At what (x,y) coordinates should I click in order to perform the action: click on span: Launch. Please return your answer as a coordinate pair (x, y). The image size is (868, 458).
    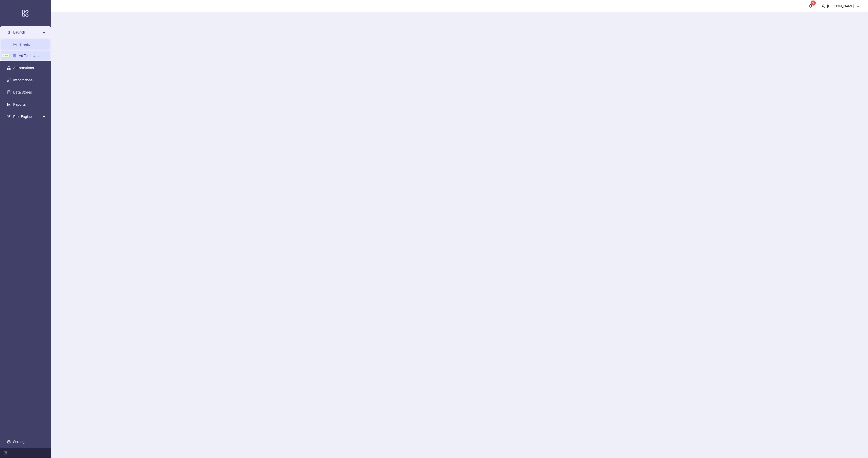
    Looking at the image, I should click on (27, 32).